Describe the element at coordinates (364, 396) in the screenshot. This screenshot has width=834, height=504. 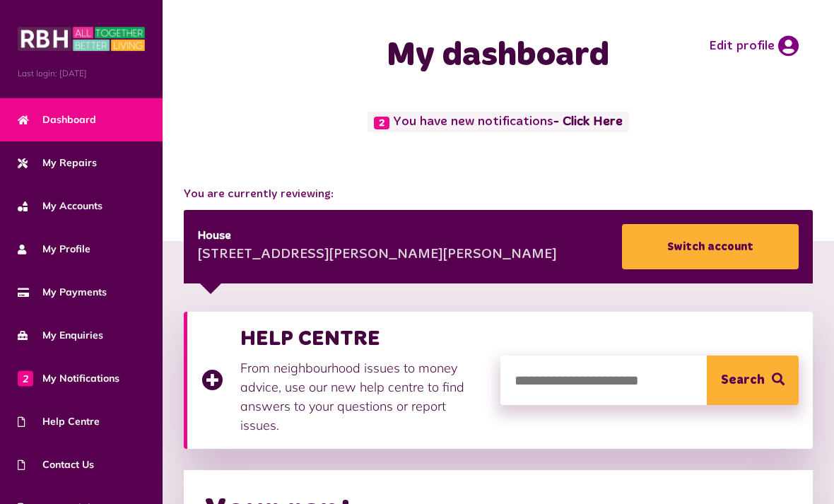
I see `p: From neighbourhood issues to money advice, use our new help centre to find answers to your questi...` at that location.